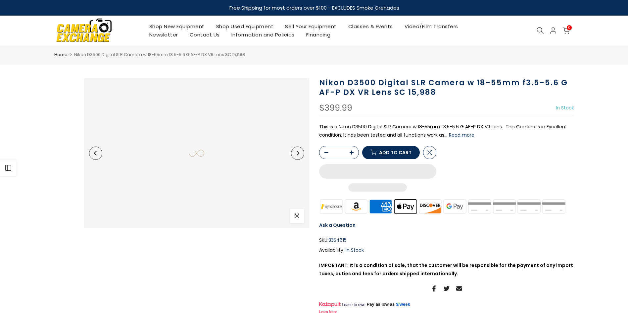  I want to click on button: Next, so click(298, 153).